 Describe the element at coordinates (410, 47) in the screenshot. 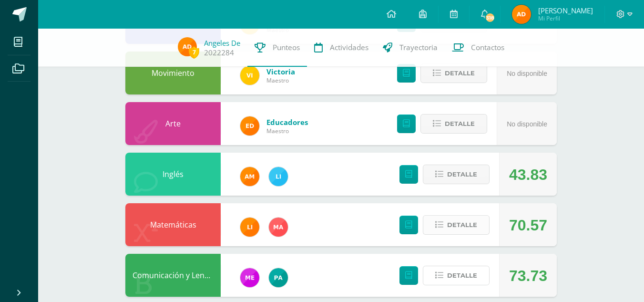

I see `a: Trayectoria` at that location.